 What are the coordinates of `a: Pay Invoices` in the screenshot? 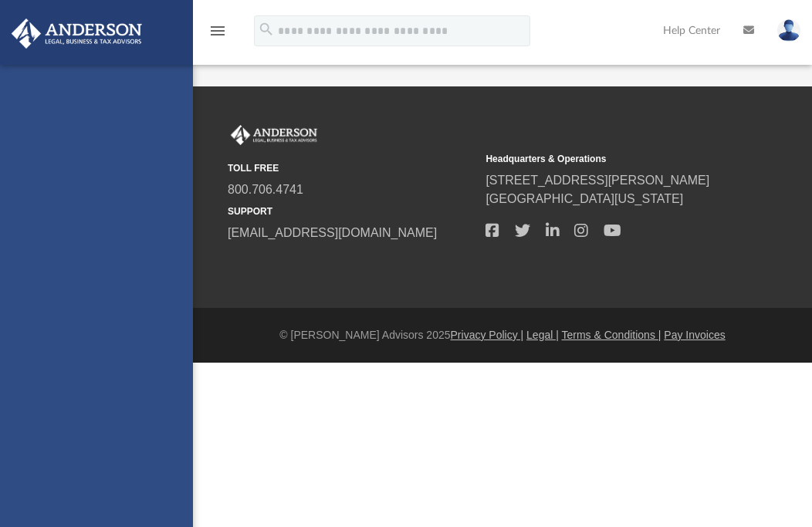 It's located at (694, 335).